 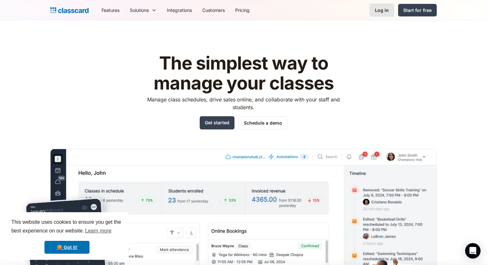 I want to click on a: Customers, so click(x=214, y=10).